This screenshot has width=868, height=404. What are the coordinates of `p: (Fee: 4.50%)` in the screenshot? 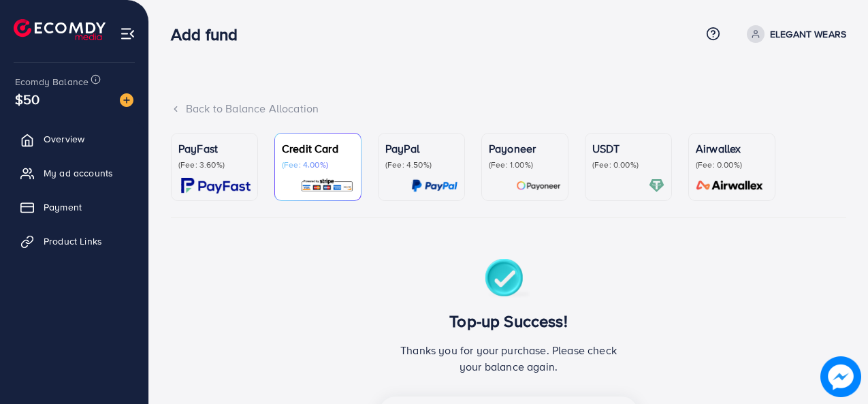 It's located at (421, 165).